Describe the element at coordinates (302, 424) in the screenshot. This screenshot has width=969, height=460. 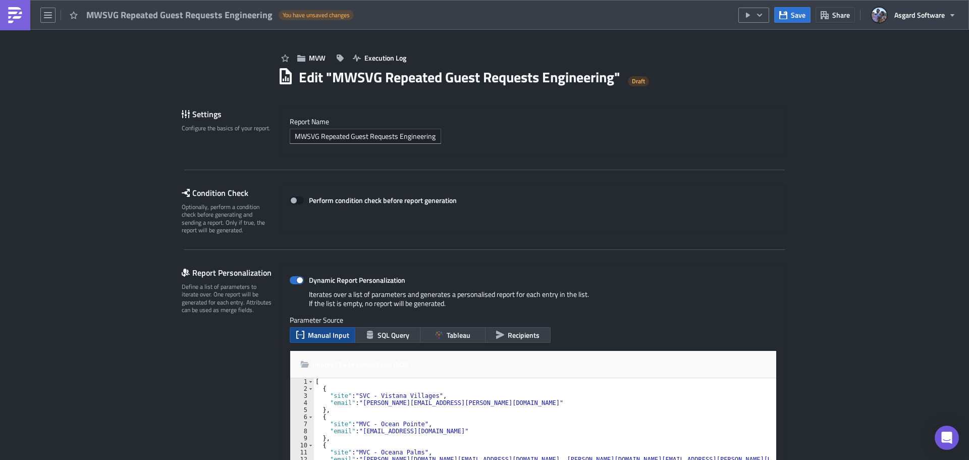
I see `div: 7` at that location.